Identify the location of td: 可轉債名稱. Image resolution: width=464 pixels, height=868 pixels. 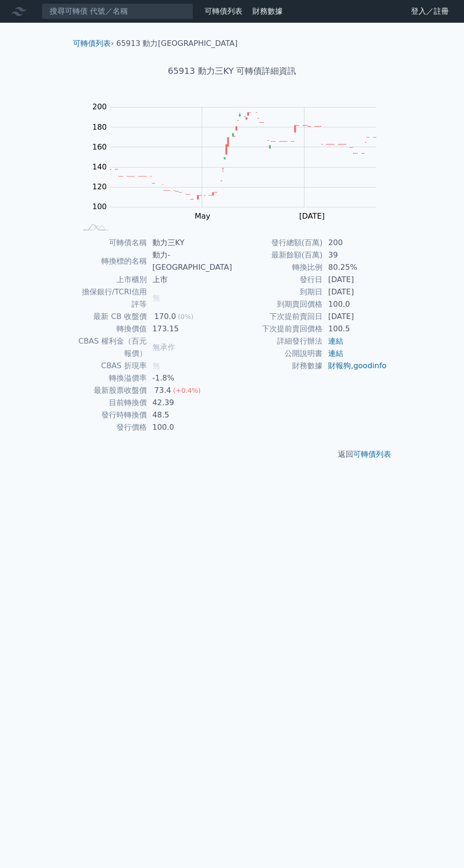
(112, 243).